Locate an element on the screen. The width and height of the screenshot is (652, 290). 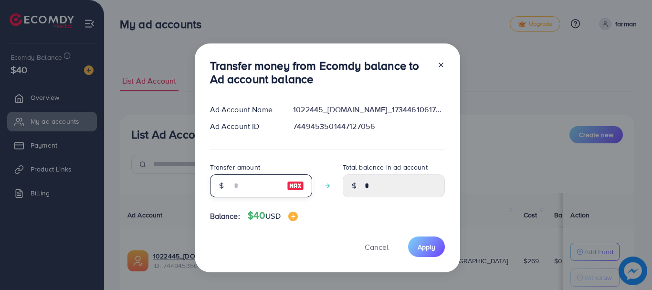
label: Total balance in ad account is located at coordinates (385, 167).